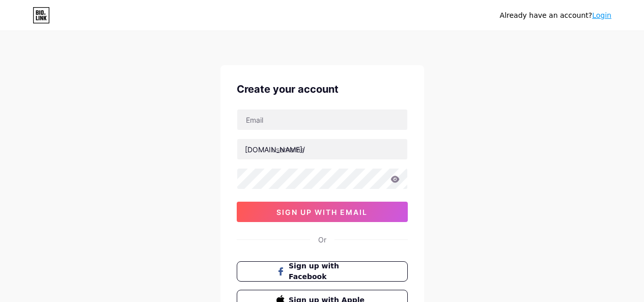 This screenshot has height=302, width=644. What do you see at coordinates (322, 272) in the screenshot?
I see `button: Sign up with Facebook` at bounding box center [322, 272].